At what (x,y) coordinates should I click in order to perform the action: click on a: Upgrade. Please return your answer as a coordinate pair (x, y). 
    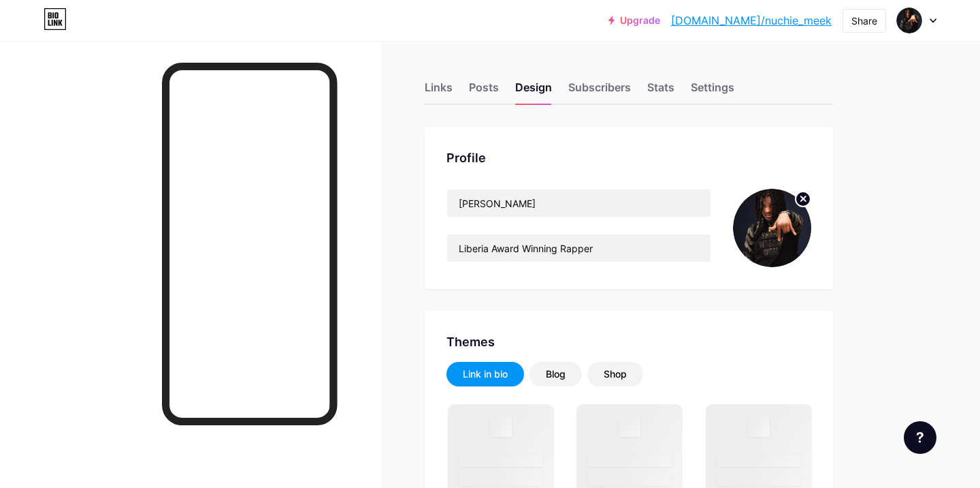
    Looking at the image, I should click on (635, 20).